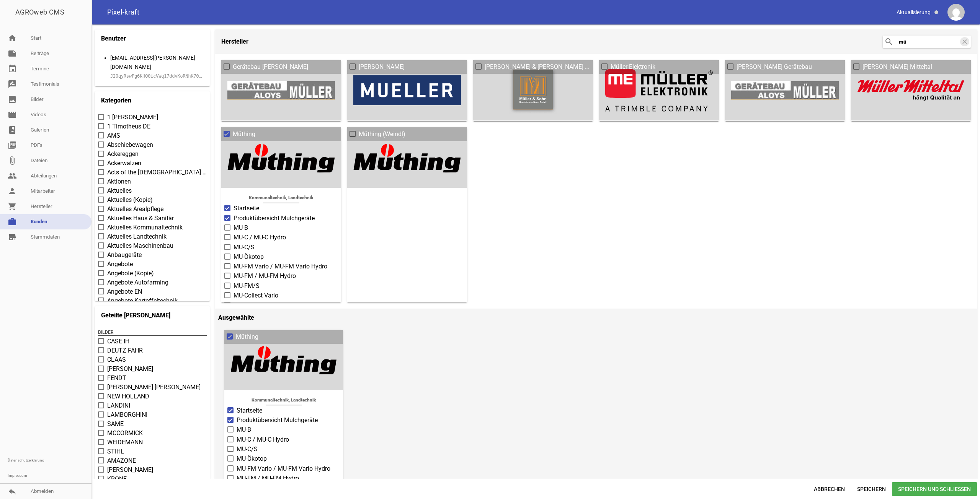 This screenshot has height=499, width=980. What do you see at coordinates (131, 274) in the screenshot?
I see `span: Angebote (Kopie)` at bounding box center [131, 274].